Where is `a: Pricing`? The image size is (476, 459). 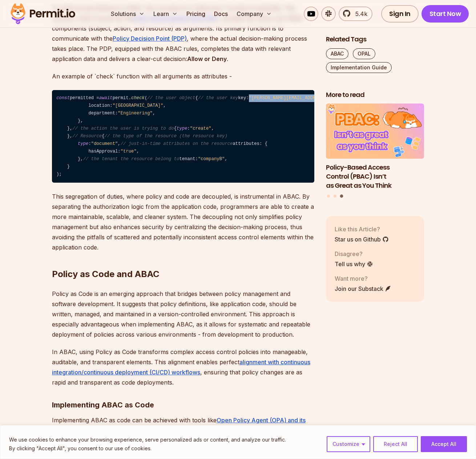 a: Pricing is located at coordinates (196, 14).